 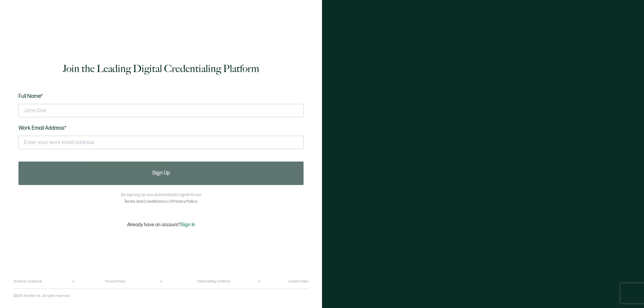 What do you see at coordinates (161, 173) in the screenshot?
I see `button: Sign Up` at bounding box center [161, 173].